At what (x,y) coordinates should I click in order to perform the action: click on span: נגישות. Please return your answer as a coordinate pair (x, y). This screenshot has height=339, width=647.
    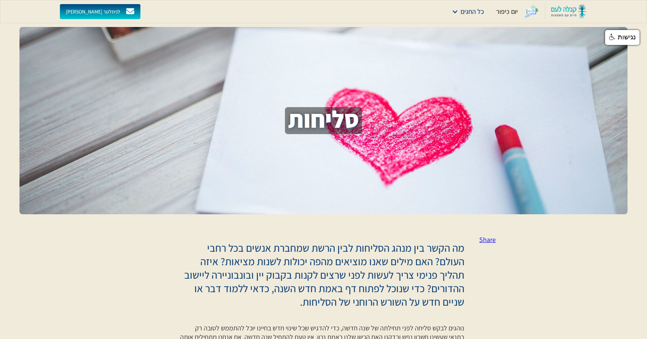
    Looking at the image, I should click on (627, 37).